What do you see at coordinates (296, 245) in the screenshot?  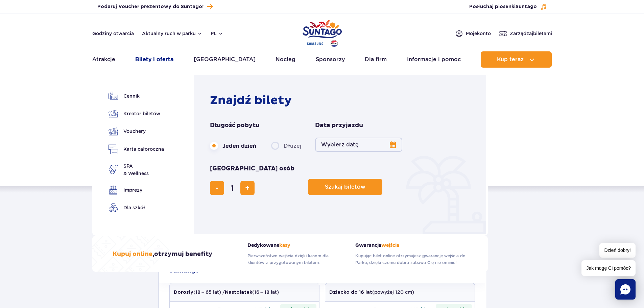 I see `strong: Dedykowane` at bounding box center [296, 245].